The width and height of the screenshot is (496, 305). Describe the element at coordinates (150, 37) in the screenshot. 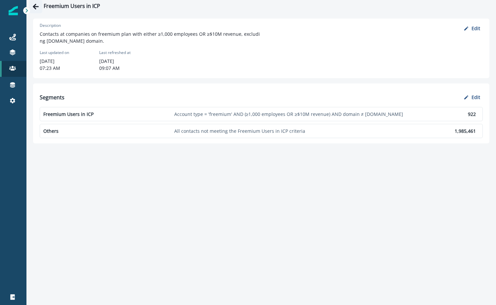

I see `p: Contacts at companies on freemium plan with either ≥1,000 employees OR ≥$10M revenue, excluding [...` at that location.